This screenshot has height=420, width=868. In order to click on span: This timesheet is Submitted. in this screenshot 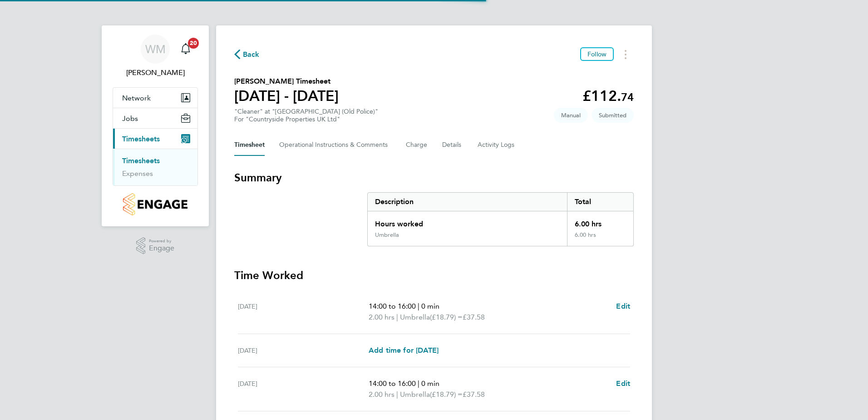, I will do `click(612, 115)`.